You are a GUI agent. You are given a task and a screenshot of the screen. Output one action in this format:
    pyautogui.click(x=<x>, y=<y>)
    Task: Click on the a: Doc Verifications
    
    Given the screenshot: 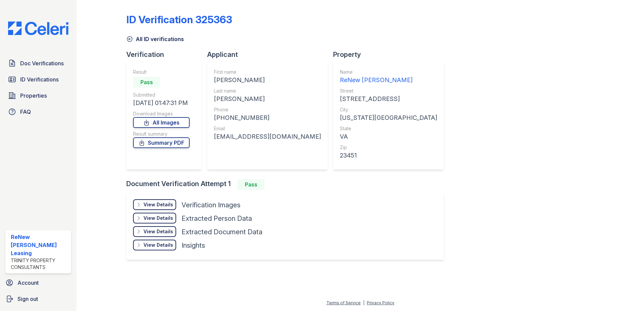 What is the action you would take?
    pyautogui.click(x=38, y=63)
    